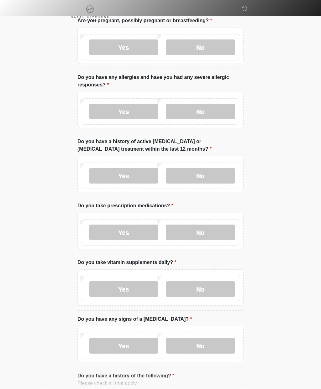  Describe the element at coordinates (126, 376) in the screenshot. I see `label: Do you have a history of the following?` at that location.